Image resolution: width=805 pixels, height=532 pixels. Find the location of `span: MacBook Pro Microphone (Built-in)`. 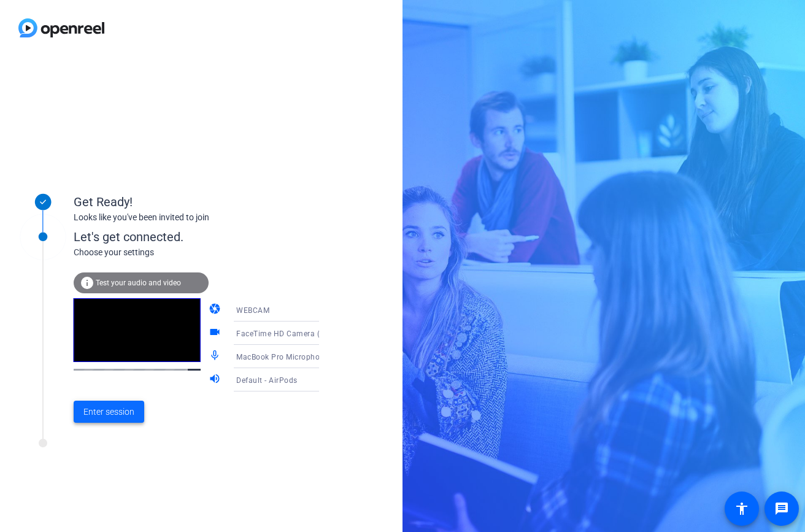

span: MacBook Pro Microphone (Built-in) is located at coordinates (299, 357).